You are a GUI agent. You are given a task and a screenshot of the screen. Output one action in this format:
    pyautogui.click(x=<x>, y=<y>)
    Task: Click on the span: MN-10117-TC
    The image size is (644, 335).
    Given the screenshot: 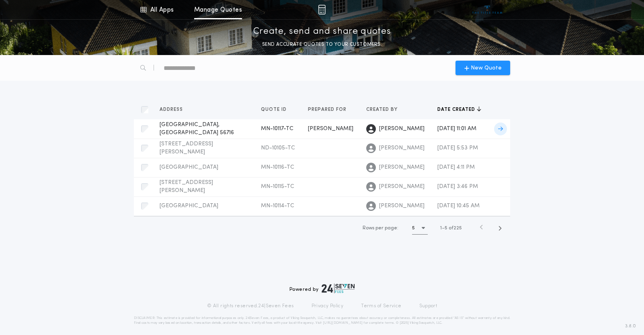 What is the action you would take?
    pyautogui.click(x=277, y=128)
    